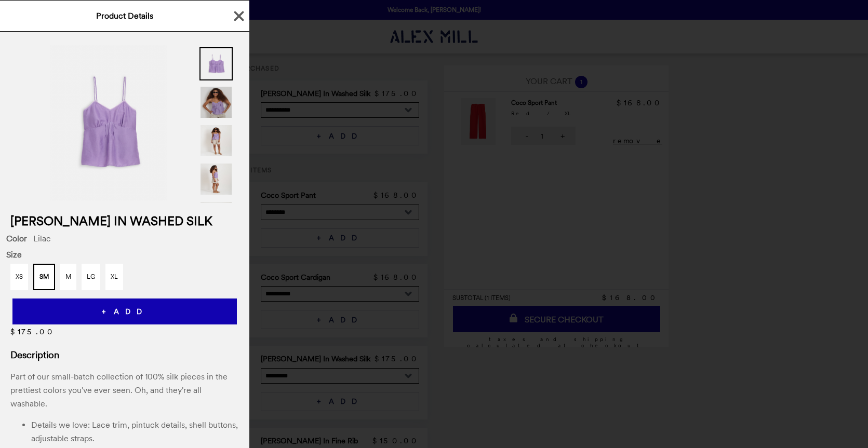 This screenshot has height=448, width=868. Describe the element at coordinates (125, 255) in the screenshot. I see `span: Size` at that location.